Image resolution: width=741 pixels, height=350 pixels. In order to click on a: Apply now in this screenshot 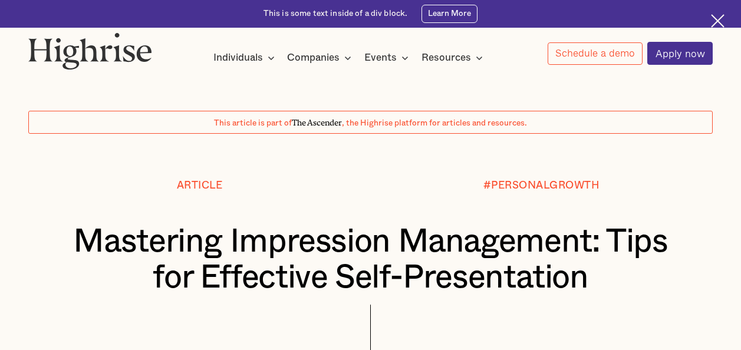, I will do `click(679, 53)`.